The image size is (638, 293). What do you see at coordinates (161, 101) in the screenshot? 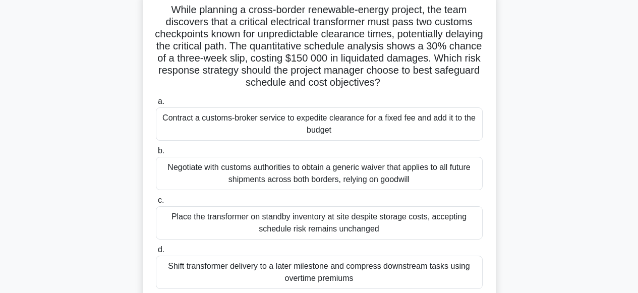
I see `span: a.` at bounding box center [161, 101].